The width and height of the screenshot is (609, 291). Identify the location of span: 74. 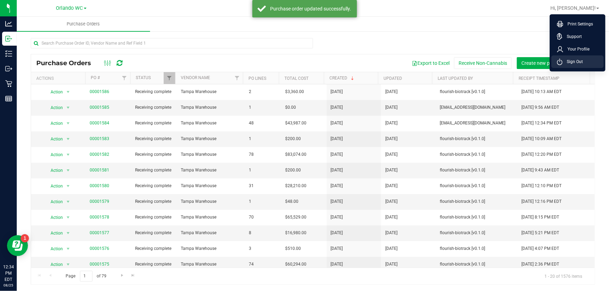
(263, 264).